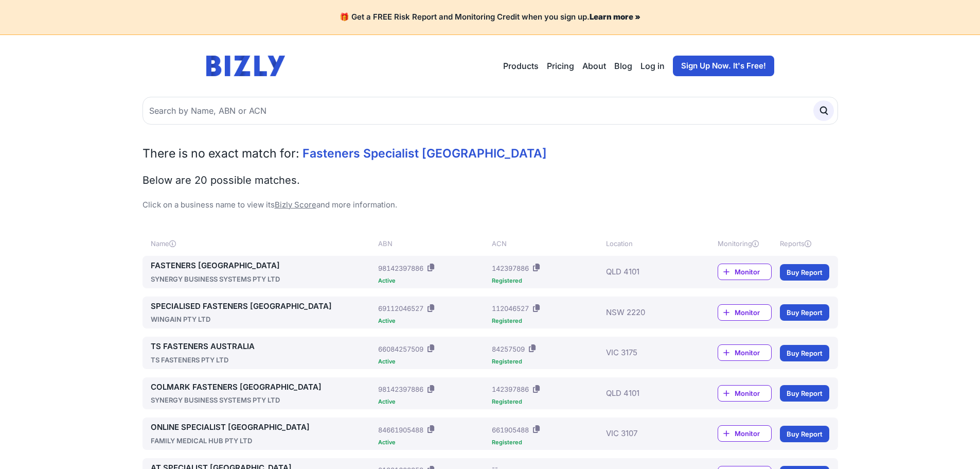 The width and height of the screenshot is (980, 469). What do you see at coordinates (508, 349) in the screenshot?
I see `div: 84257509` at bounding box center [508, 349].